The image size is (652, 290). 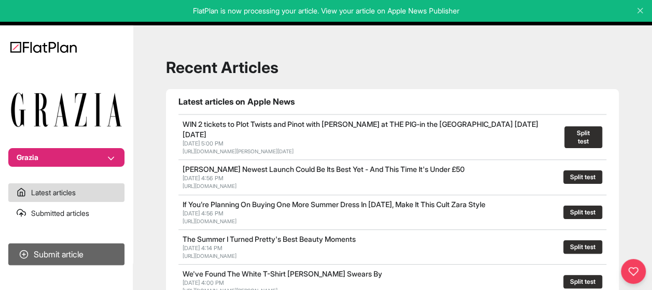 I want to click on h1: Recent Articles, so click(x=392, y=67).